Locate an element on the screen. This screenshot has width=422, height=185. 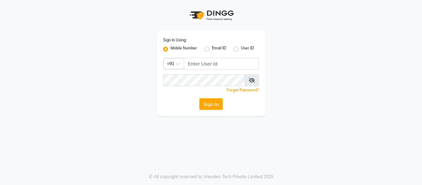
a: Forgot Password? is located at coordinates (243, 90).